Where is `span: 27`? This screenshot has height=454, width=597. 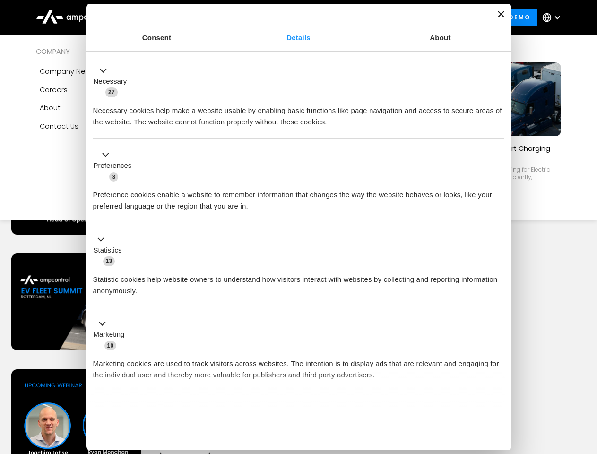
span: 27 is located at coordinates (112, 92).